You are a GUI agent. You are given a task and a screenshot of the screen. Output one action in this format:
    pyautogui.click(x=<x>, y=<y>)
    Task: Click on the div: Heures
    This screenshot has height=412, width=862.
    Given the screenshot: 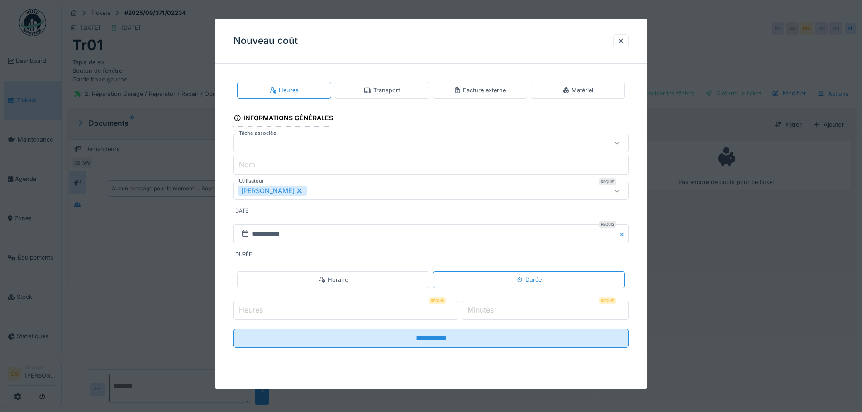 What is the action you would take?
    pyautogui.click(x=284, y=90)
    